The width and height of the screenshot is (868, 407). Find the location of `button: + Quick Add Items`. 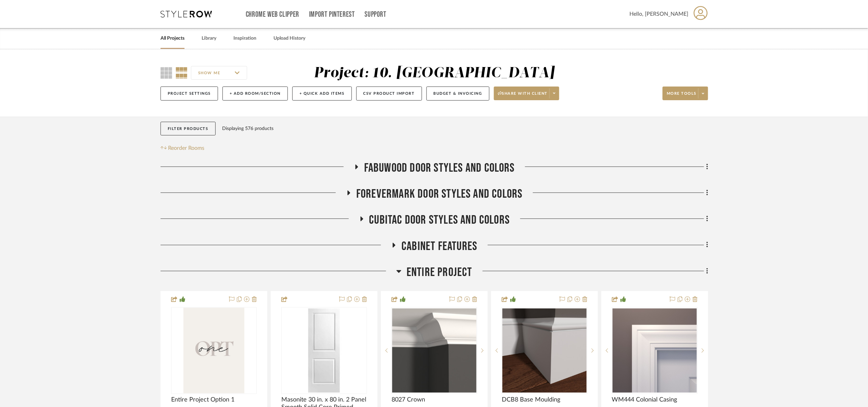

button: + Quick Add Items is located at coordinates (322, 94).